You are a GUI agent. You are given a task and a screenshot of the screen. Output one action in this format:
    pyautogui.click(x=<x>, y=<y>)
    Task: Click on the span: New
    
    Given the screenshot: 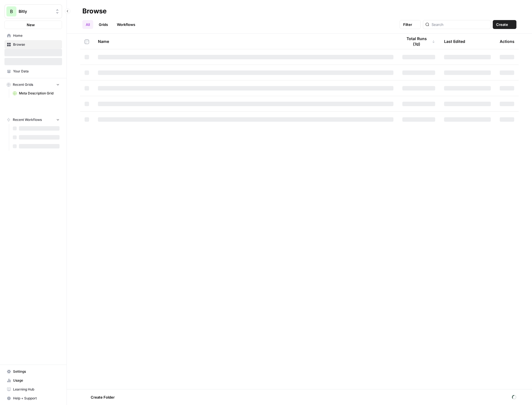 What is the action you would take?
    pyautogui.click(x=31, y=25)
    